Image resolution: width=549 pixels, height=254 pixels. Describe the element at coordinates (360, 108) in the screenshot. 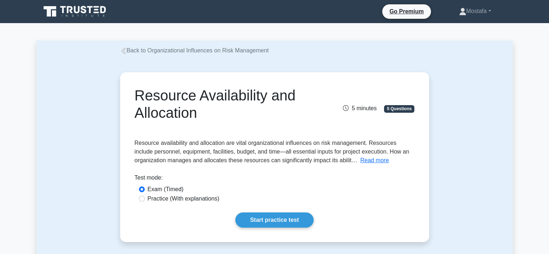

I see `span: 5 minutes` at that location.